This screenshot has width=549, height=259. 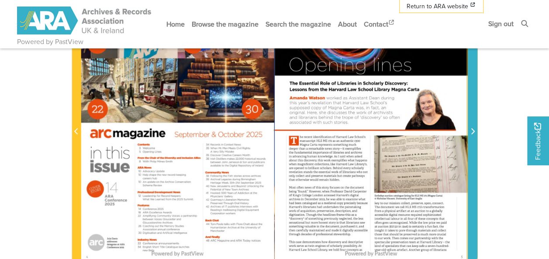 What do you see at coordinates (501, 24) in the screenshot?
I see `a: Sign out` at bounding box center [501, 24].